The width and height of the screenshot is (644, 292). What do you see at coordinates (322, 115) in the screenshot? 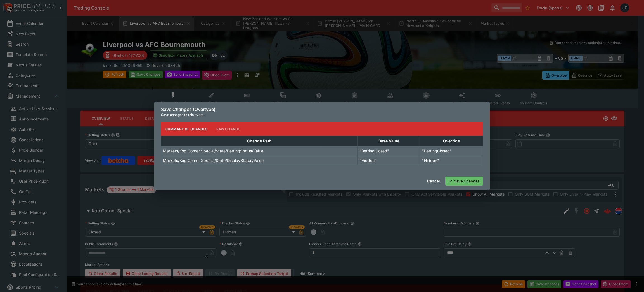
I see `p: Save changes to this event.` at bounding box center [322, 115].